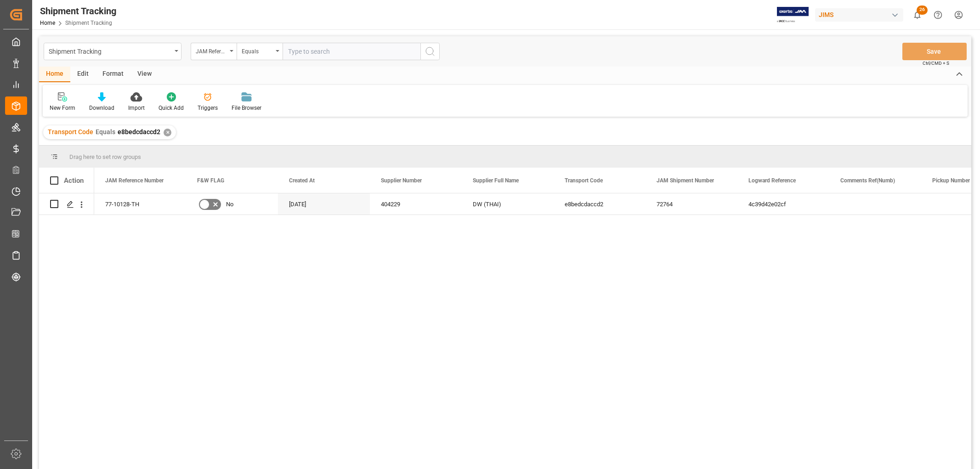 Image resolution: width=980 pixels, height=469 pixels. Describe the element at coordinates (101, 108) in the screenshot. I see `div: Download` at that location.